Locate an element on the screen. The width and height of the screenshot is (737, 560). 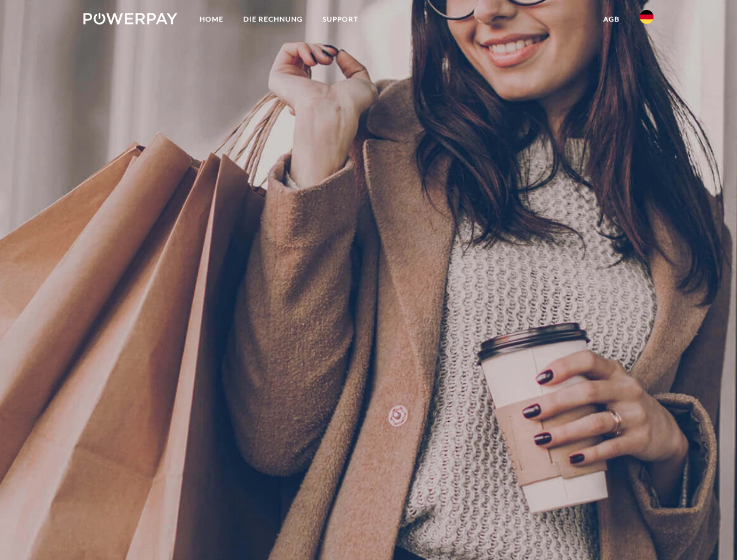
a: Home is located at coordinates (211, 19).